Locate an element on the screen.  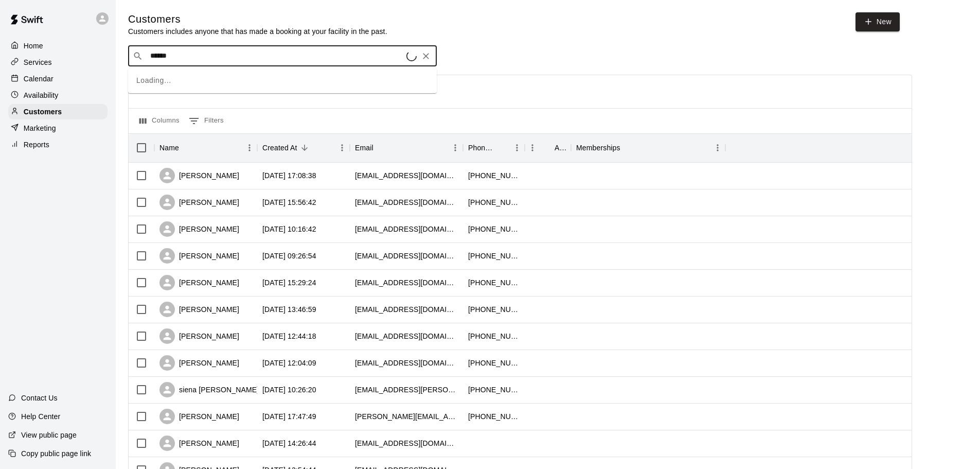
p: Help Center is located at coordinates (41, 417).